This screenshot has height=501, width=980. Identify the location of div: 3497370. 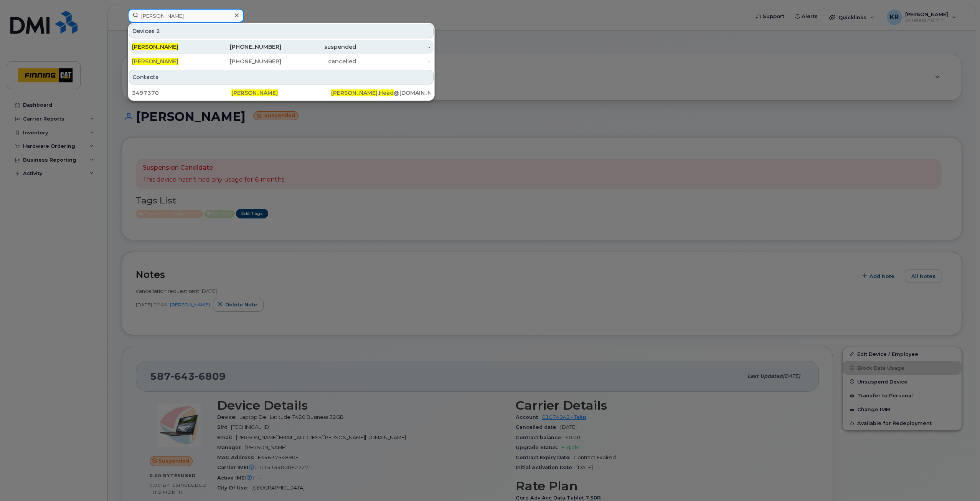
(182, 93).